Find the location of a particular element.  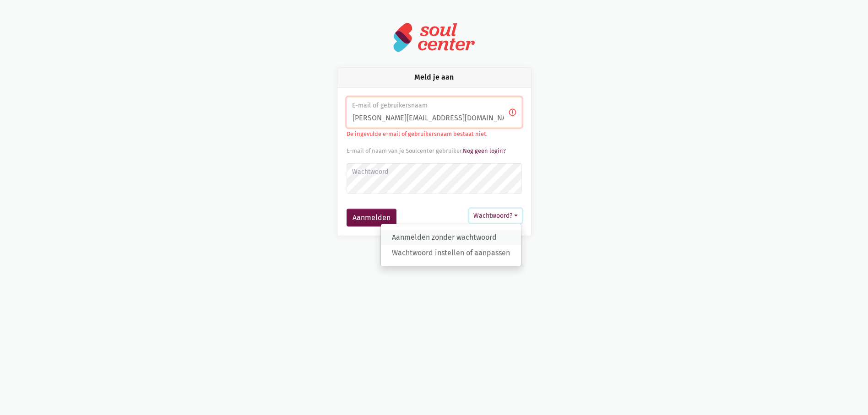

a: Wachtwoord instellen of aanpassen is located at coordinates (451, 253).